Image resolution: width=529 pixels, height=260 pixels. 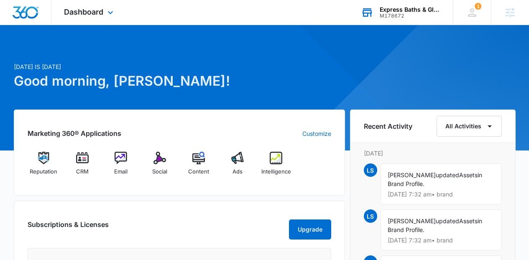 I want to click on h2: Subscriptions & Licenses, so click(x=68, y=228).